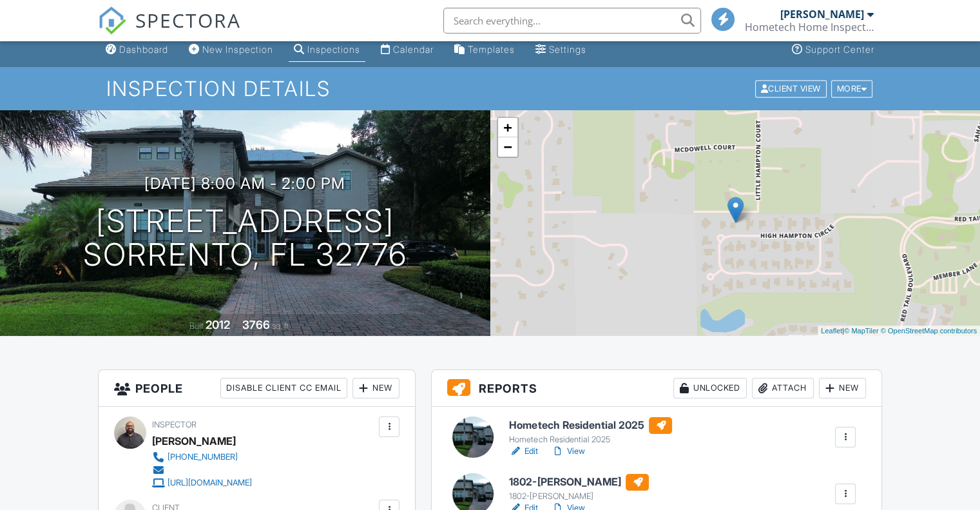 Image resolution: width=980 pixels, height=510 pixels. Describe the element at coordinates (218, 325) in the screenshot. I see `div: 2012` at that location.